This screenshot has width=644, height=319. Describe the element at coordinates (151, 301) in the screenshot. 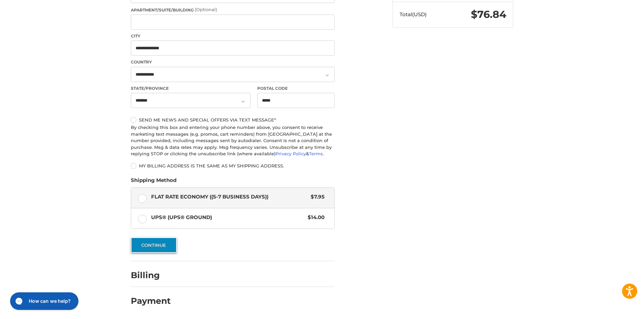

I see `h2: Payment` at that location.